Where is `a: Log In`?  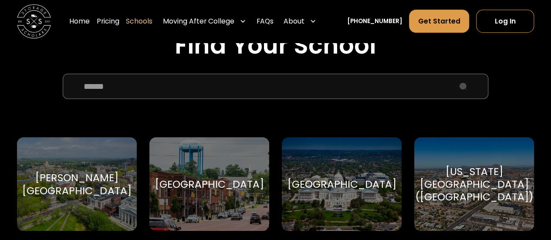 a: Log In is located at coordinates (505, 21).